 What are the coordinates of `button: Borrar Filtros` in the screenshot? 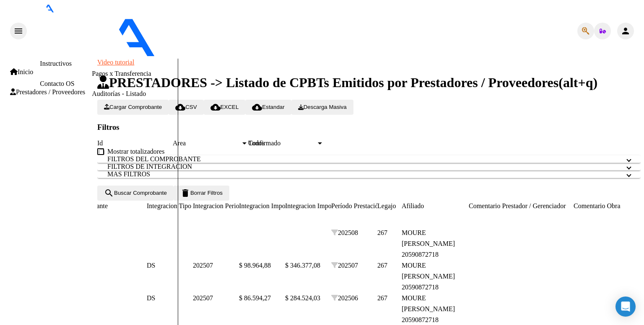 It's located at (201, 193).